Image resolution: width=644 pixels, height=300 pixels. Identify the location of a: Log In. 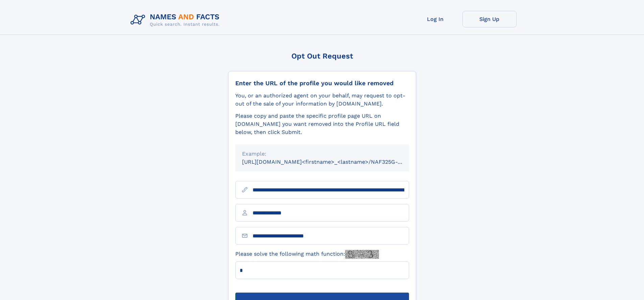
(435, 19).